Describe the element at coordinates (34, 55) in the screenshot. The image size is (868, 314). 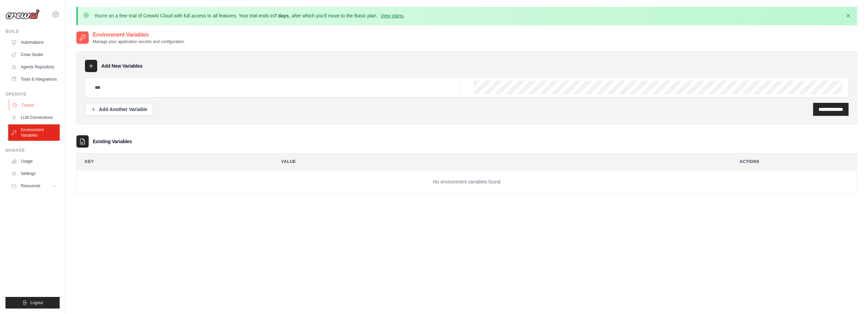
I see `a: Crew Studio` at that location.